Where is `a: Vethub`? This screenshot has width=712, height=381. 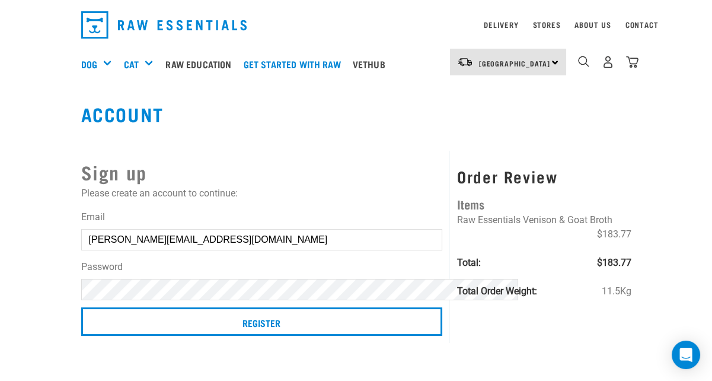
a: Vethub is located at coordinates (372, 64).